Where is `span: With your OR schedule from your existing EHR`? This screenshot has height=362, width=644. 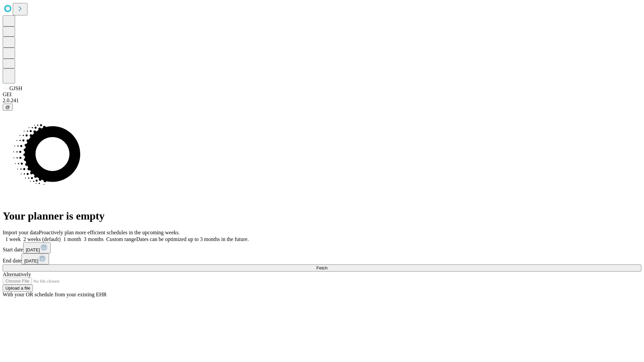 span: With your OR schedule from your existing EHR is located at coordinates (54, 294).